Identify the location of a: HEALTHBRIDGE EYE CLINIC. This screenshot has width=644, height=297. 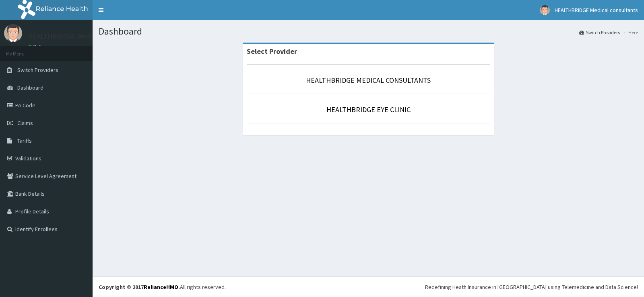
(368, 109).